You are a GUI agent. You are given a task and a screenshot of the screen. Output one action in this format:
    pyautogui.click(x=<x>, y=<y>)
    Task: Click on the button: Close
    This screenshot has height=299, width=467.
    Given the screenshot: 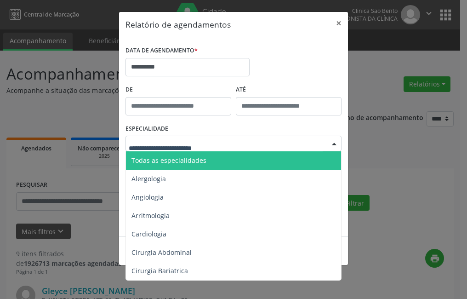 What is the action you would take?
    pyautogui.click(x=339, y=23)
    